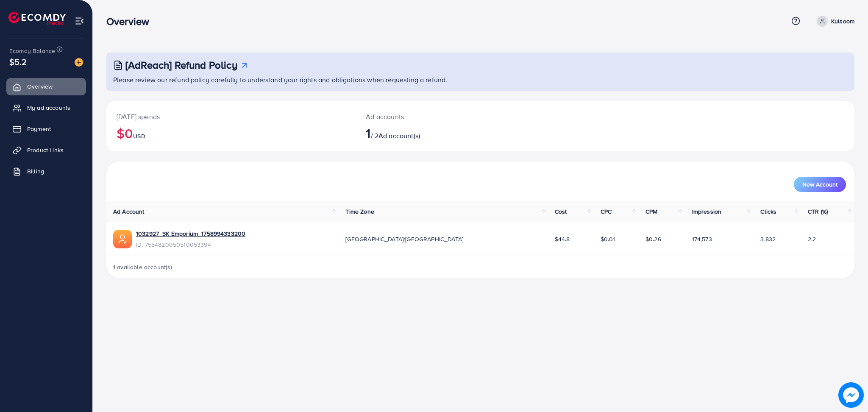 The height and width of the screenshot is (412, 868). Describe the element at coordinates (606, 212) in the screenshot. I see `span: CPC` at that location.